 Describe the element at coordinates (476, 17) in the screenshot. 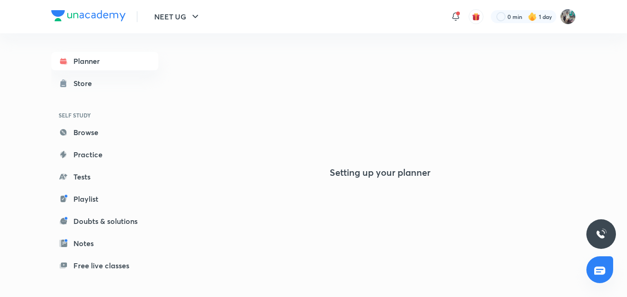

I see `button: avatar` at that location.